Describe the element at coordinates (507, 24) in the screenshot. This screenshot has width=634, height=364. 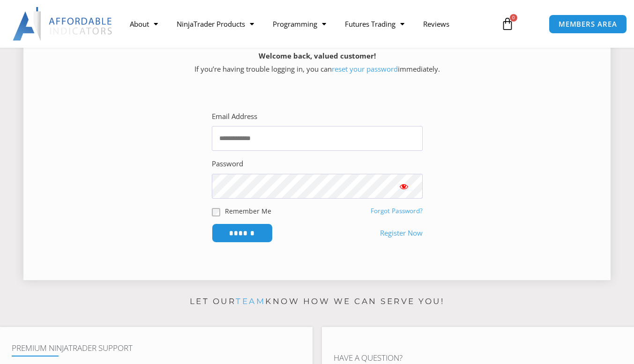
I see `a: 0` at that location.